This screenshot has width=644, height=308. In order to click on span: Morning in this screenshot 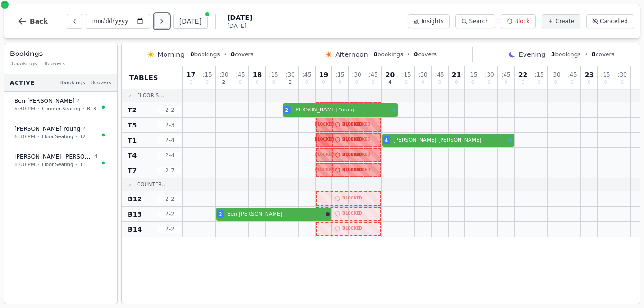, I will do `click(171, 54)`.